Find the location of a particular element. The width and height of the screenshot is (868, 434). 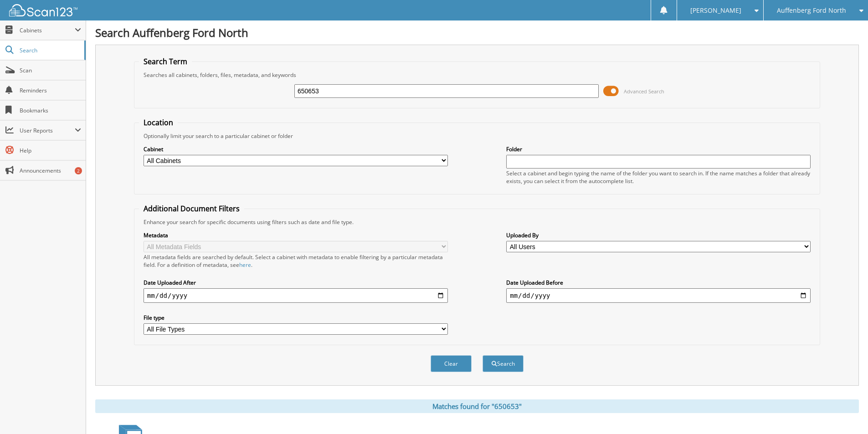

button: Search is located at coordinates (503, 363).